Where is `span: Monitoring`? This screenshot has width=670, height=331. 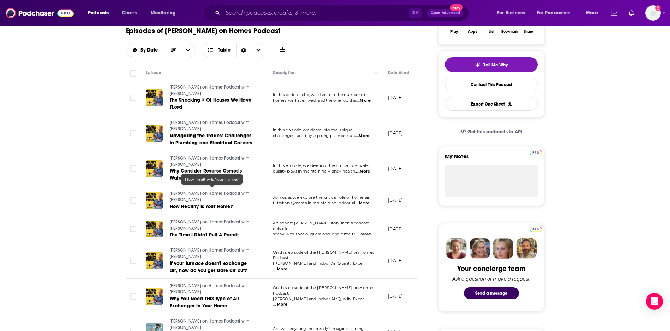
span: Monitoring is located at coordinates (163, 13).